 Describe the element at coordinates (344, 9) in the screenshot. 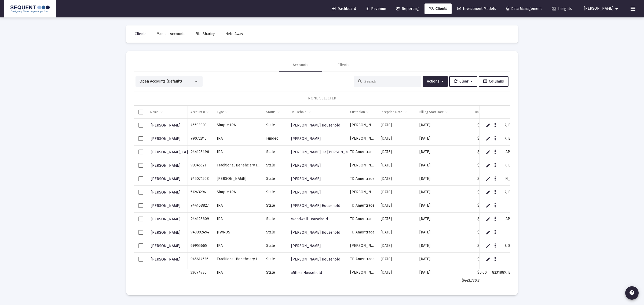

I see `a: Dashboard` at that location.